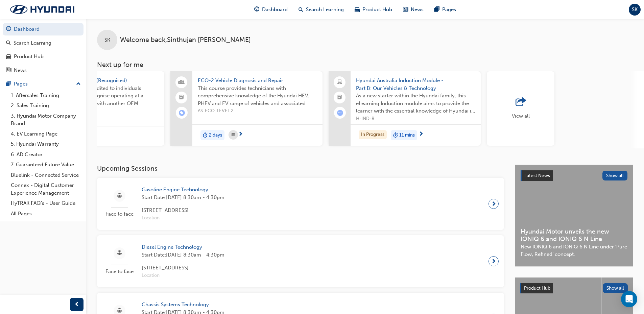 This screenshot has height=314, width=644. I want to click on div: Product Hub, so click(29, 56).